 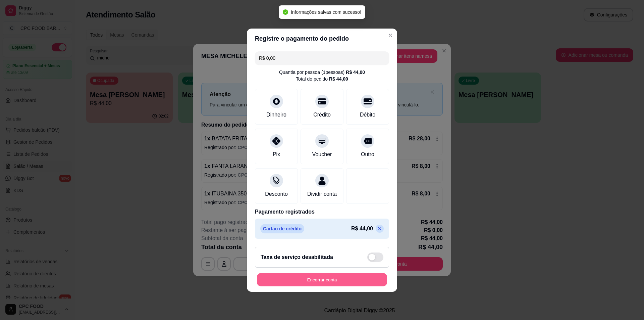 What do you see at coordinates (322, 194) in the screenshot?
I see `div: Dividir conta` at bounding box center [322, 194].